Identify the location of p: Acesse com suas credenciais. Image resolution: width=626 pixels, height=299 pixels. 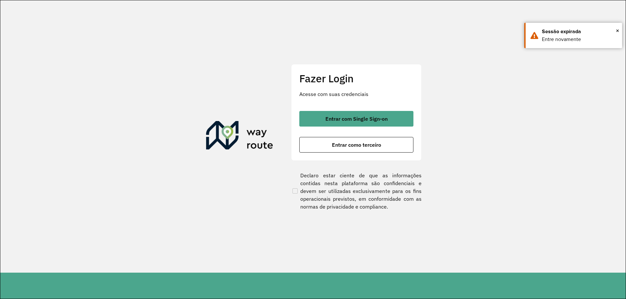
(356, 94).